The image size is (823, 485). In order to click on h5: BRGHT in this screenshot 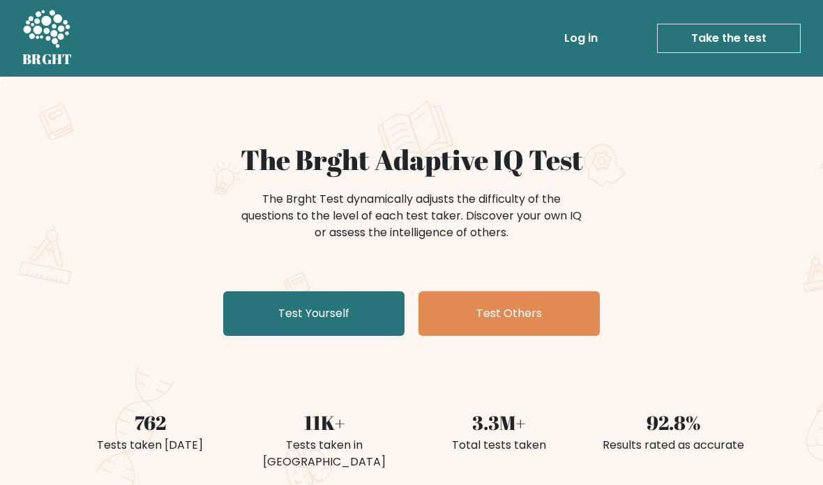, I will do `click(47, 59)`.